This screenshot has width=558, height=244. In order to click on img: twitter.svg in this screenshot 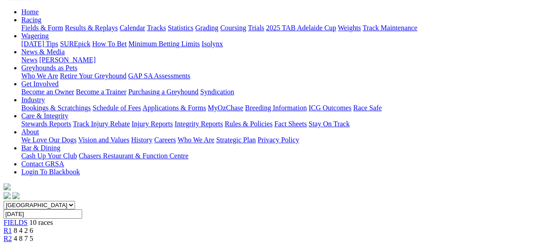, I will do `click(16, 195)`.